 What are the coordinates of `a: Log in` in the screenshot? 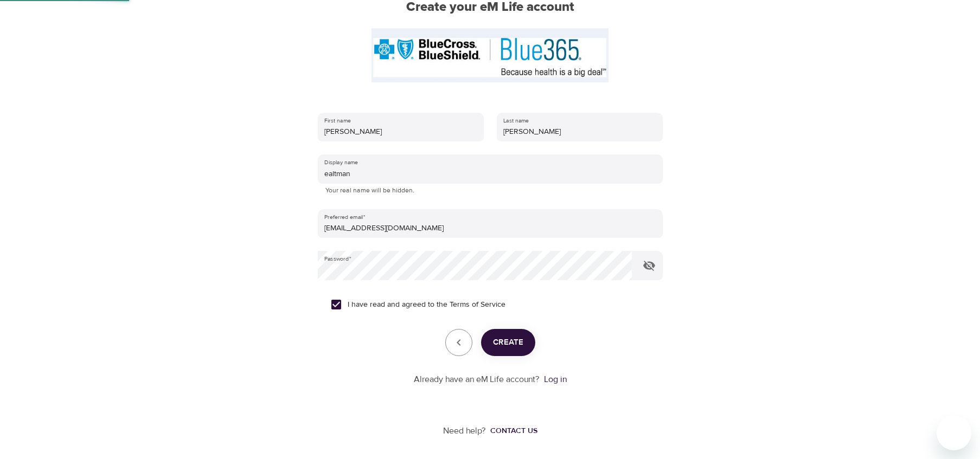 It's located at (556, 380).